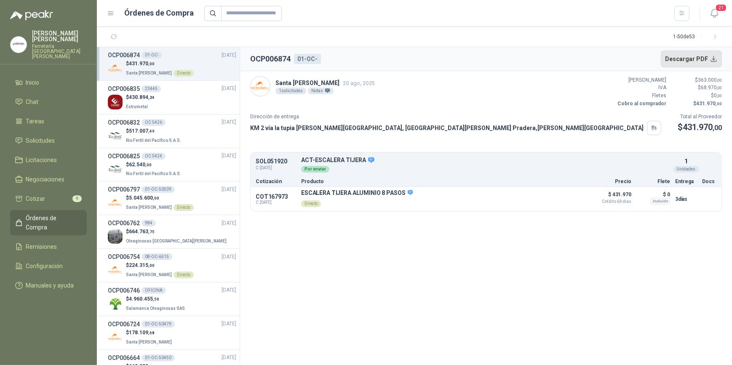 This screenshot has width=732, height=365. What do you see at coordinates (137, 107) in the screenshot?
I see `span: Estrumetal` at bounding box center [137, 107].